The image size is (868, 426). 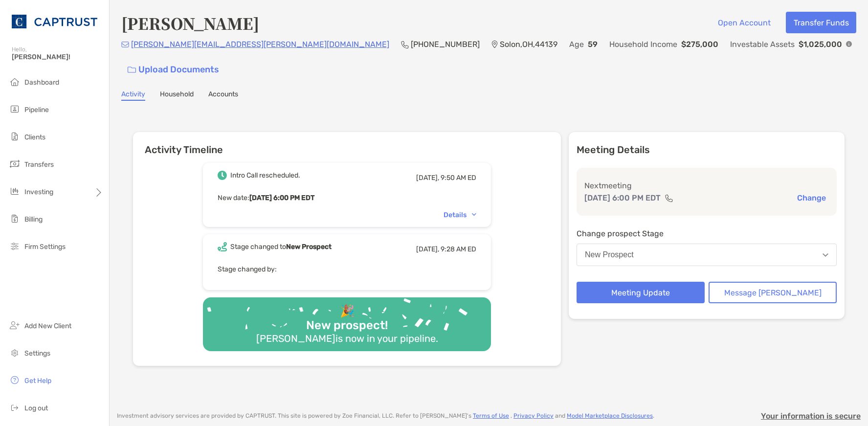 What do you see at coordinates (37, 353) in the screenshot?
I see `span: Settings` at bounding box center [37, 353].